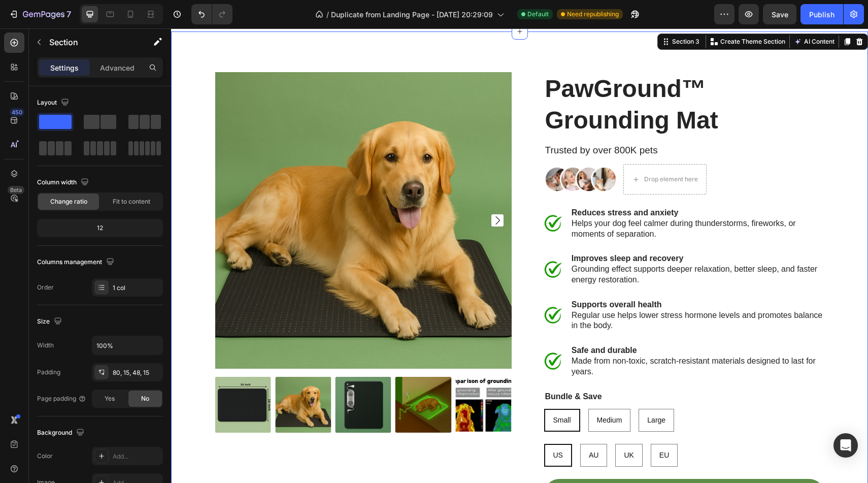 The width and height of the screenshot is (868, 483). What do you see at coordinates (513, 465) in the screenshot?
I see `button: Grab the deal` at bounding box center [513, 465].